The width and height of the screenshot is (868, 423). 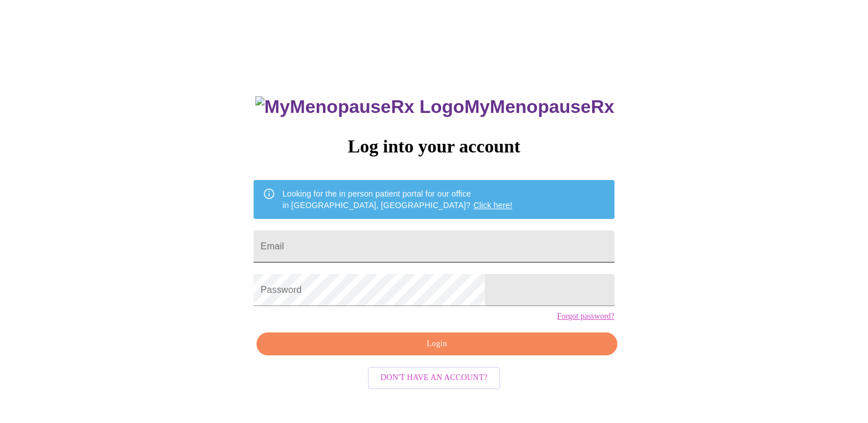 I want to click on a: Forgot password?, so click(x=586, y=317).